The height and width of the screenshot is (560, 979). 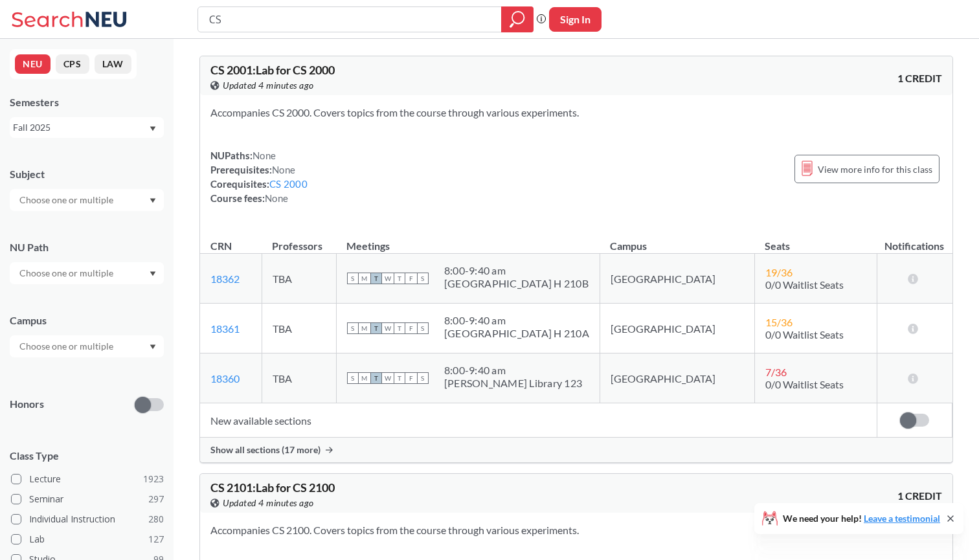 What do you see at coordinates (577, 113) in the screenshot?
I see `section: Accompanies CS 2000. Covers topics from the course through various experiments.` at bounding box center [577, 113].